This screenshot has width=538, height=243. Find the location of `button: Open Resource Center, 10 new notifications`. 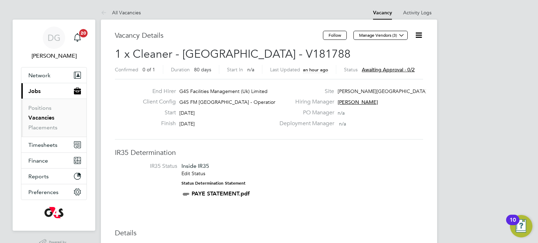

button: Open Resource Center, 10 new notifications is located at coordinates (521, 227).